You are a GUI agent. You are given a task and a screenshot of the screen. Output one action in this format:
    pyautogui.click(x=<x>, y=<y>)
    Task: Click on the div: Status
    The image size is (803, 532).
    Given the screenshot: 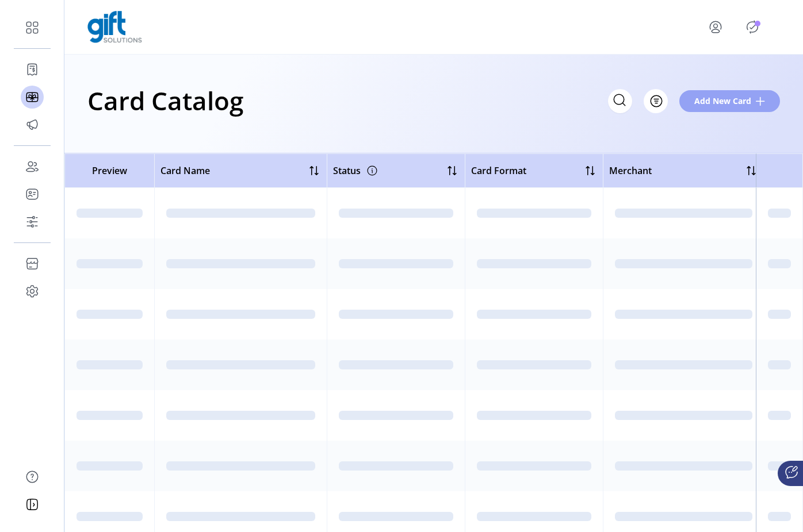 What is the action you would take?
    pyautogui.click(x=356, y=171)
    